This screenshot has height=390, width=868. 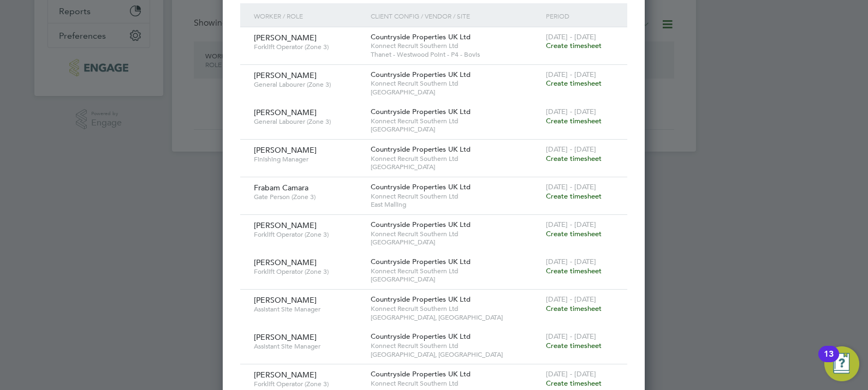 I want to click on div: Worker / Role, so click(x=310, y=16).